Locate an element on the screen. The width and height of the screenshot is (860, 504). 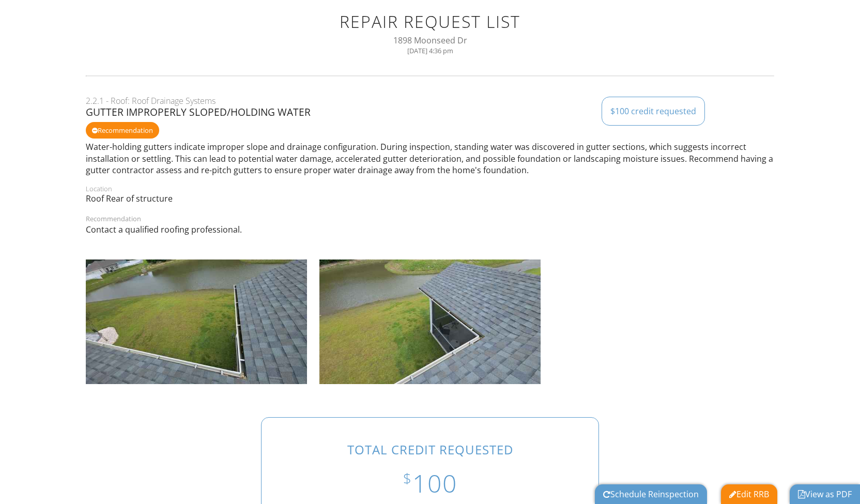
a: View as PDF is located at coordinates (825, 494).